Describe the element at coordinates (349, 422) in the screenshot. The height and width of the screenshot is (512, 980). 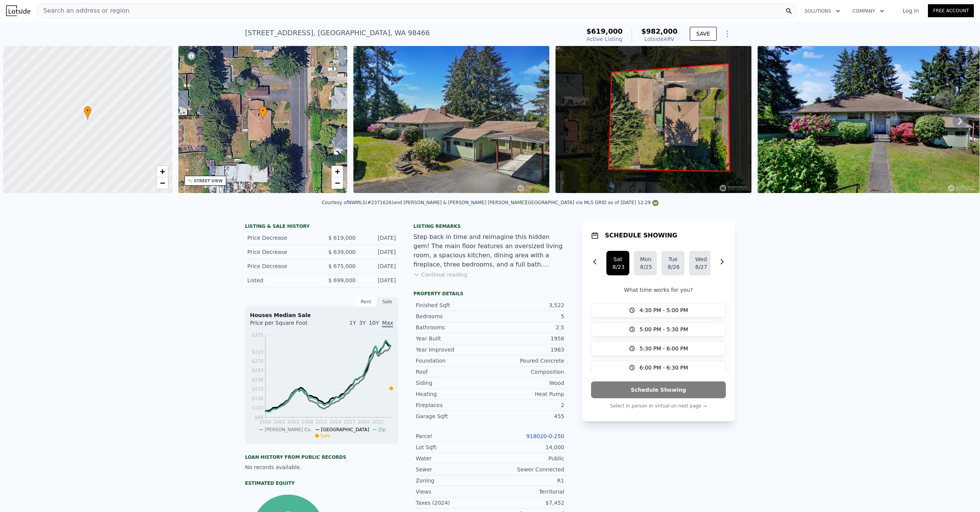
I see `tspan: 2017` at that location.